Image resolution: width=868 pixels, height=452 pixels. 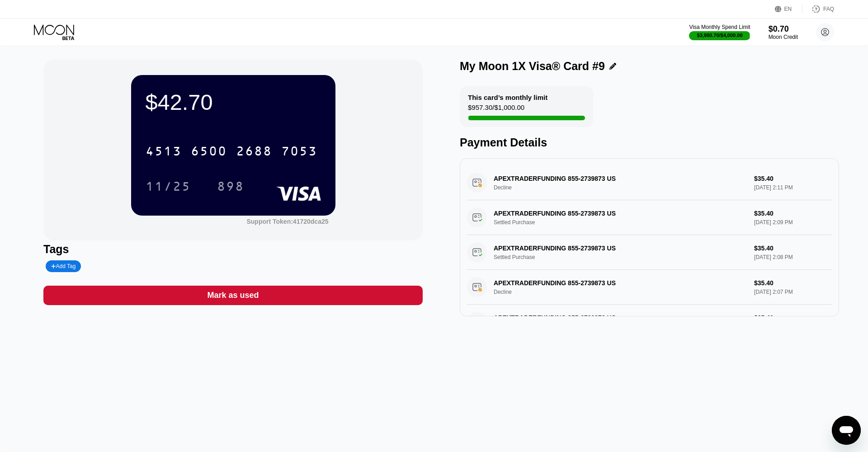 What do you see at coordinates (496, 110) in the screenshot?
I see `div: $957.30 / $1,000.00` at bounding box center [496, 110].